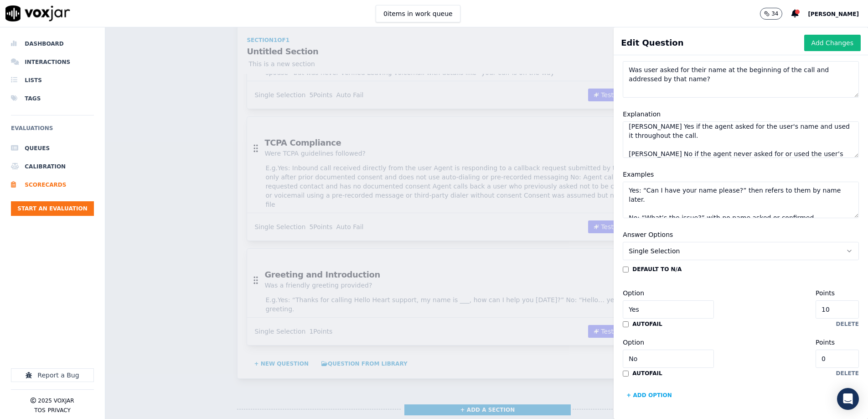 The height and width of the screenshot is (419, 868). I want to click on button: Privacy, so click(60, 410).